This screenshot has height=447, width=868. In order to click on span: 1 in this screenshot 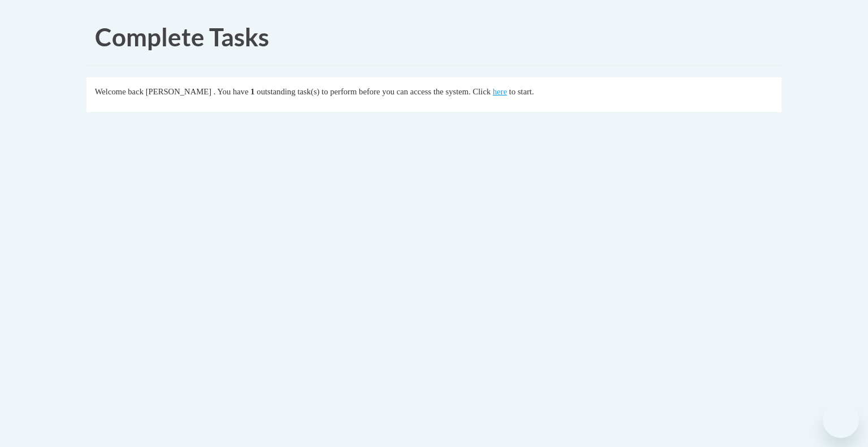, I will do `click(252, 91)`.